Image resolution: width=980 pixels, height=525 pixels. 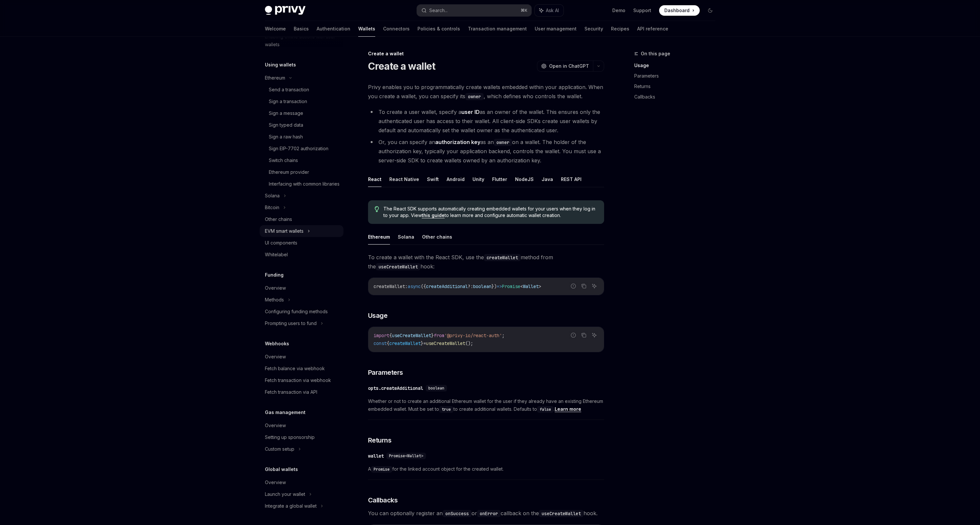 I want to click on span: createAdditional, so click(x=447, y=286).